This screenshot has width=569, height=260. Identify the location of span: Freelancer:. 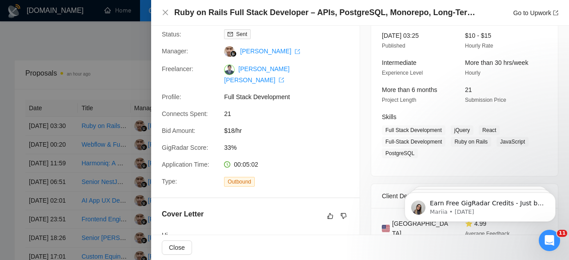
(177, 69).